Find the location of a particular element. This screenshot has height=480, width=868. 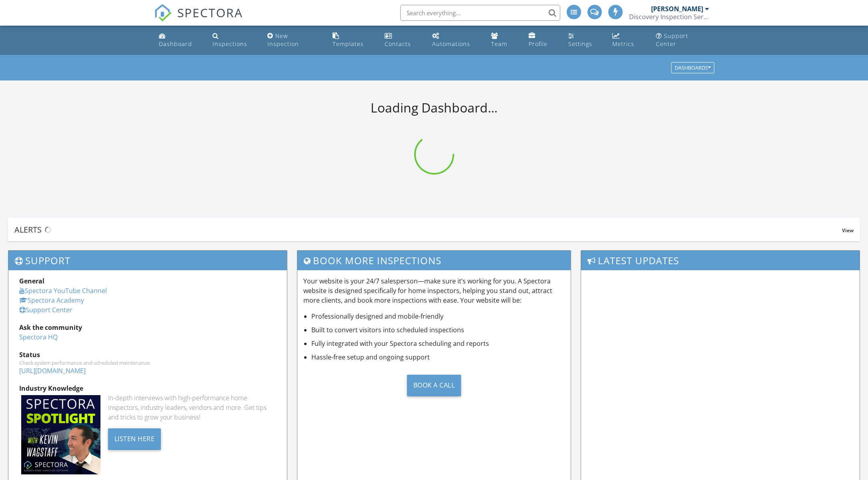

div: Discovery Inspection Services is located at coordinates (669, 17).